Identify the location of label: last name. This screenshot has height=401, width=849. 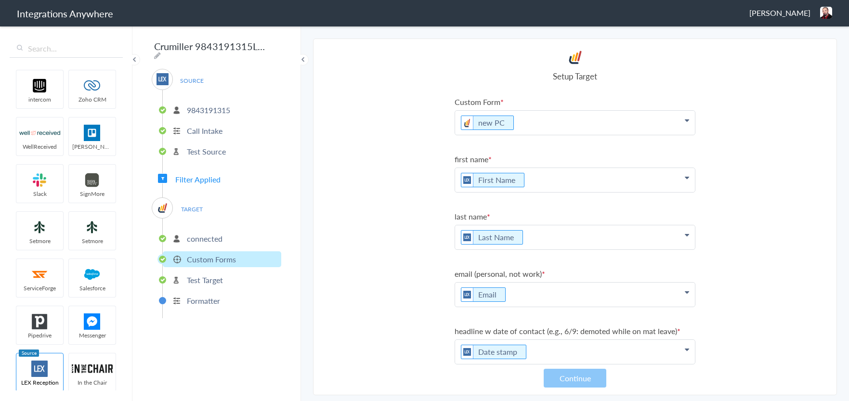
(575, 216).